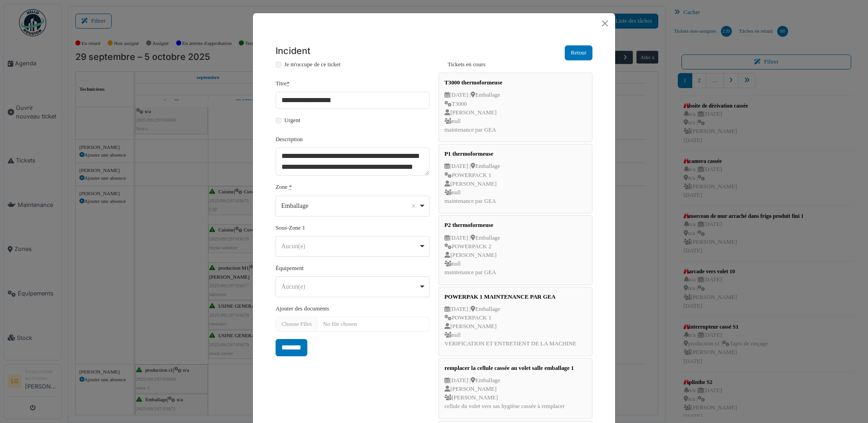 This screenshot has height=423, width=868. I want to click on button: Retour, so click(579, 53).